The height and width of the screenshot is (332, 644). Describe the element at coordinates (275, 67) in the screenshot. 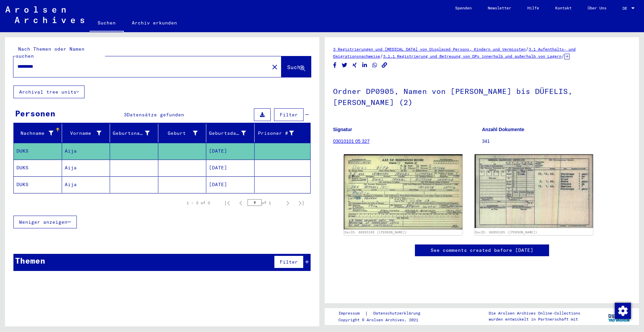

I see `button: Clear` at that location.